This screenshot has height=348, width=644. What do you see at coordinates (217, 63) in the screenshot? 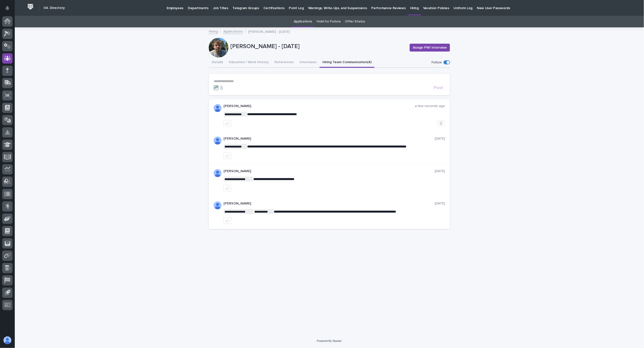
I see `button: Details` at bounding box center [217, 63].